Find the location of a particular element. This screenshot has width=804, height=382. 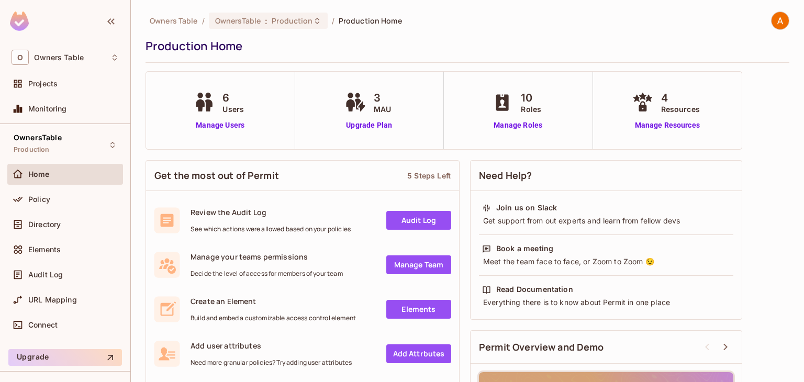

a: Add Attrbutes is located at coordinates (419, 354).